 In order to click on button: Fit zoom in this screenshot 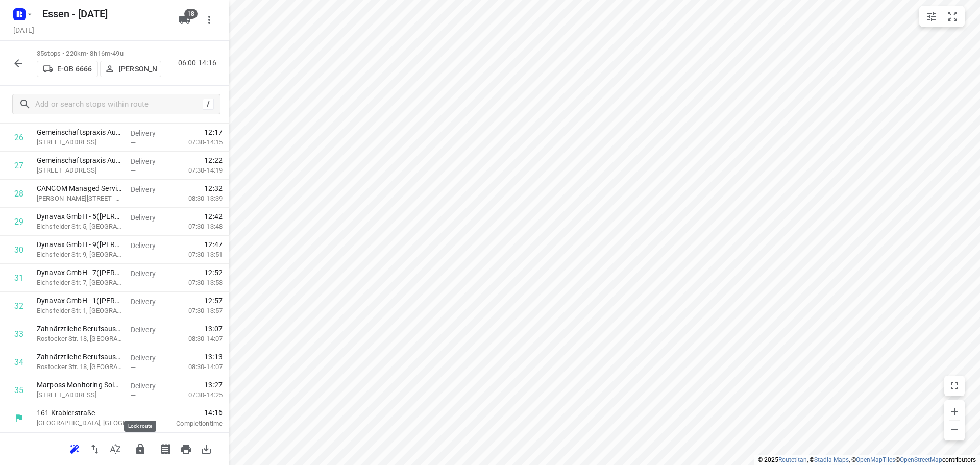, I will do `click(952, 16)`.